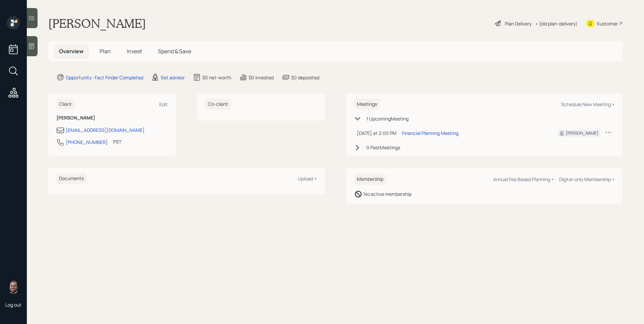 This screenshot has height=324, width=644. What do you see at coordinates (134, 51) in the screenshot?
I see `span: Invest` at bounding box center [134, 51].